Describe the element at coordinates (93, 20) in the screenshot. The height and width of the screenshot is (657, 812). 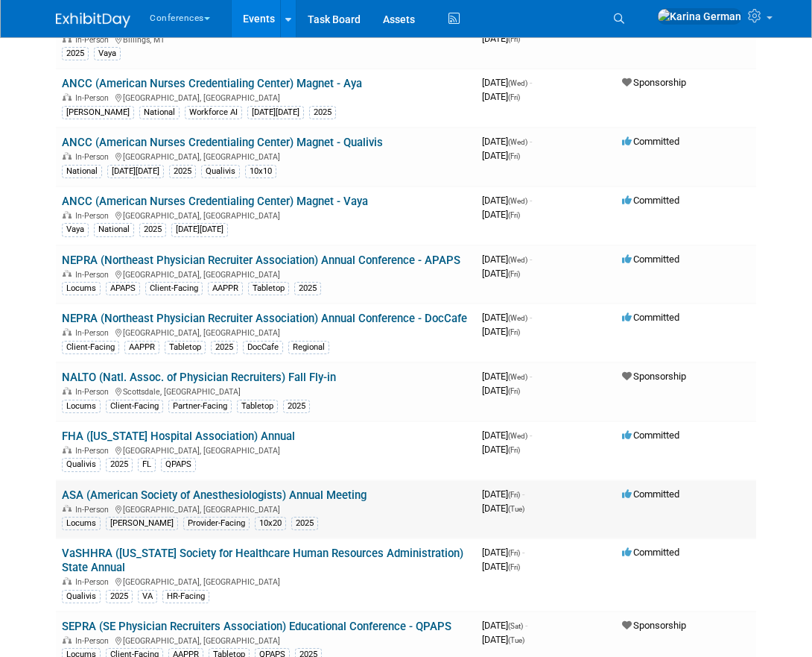
I see `img: ExhibitDay` at that location.